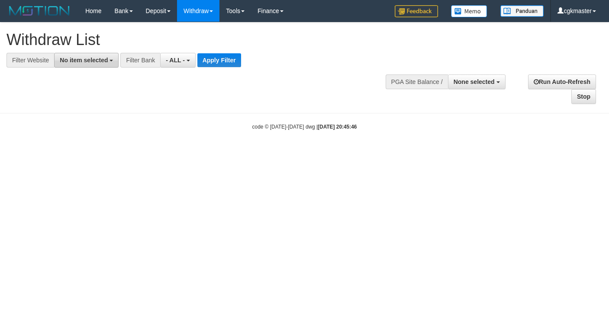 The image size is (609, 313). What do you see at coordinates (562, 82) in the screenshot?
I see `a: Run Auto-Refresh` at bounding box center [562, 82].